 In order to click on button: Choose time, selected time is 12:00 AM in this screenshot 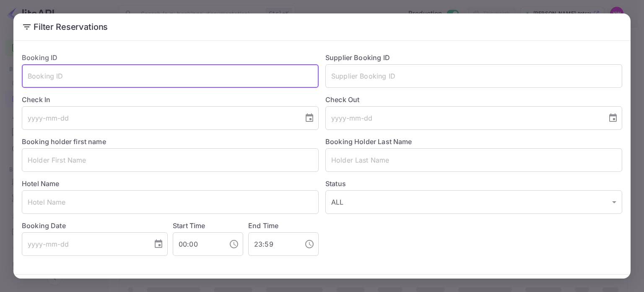, I will do `click(234, 244)`.